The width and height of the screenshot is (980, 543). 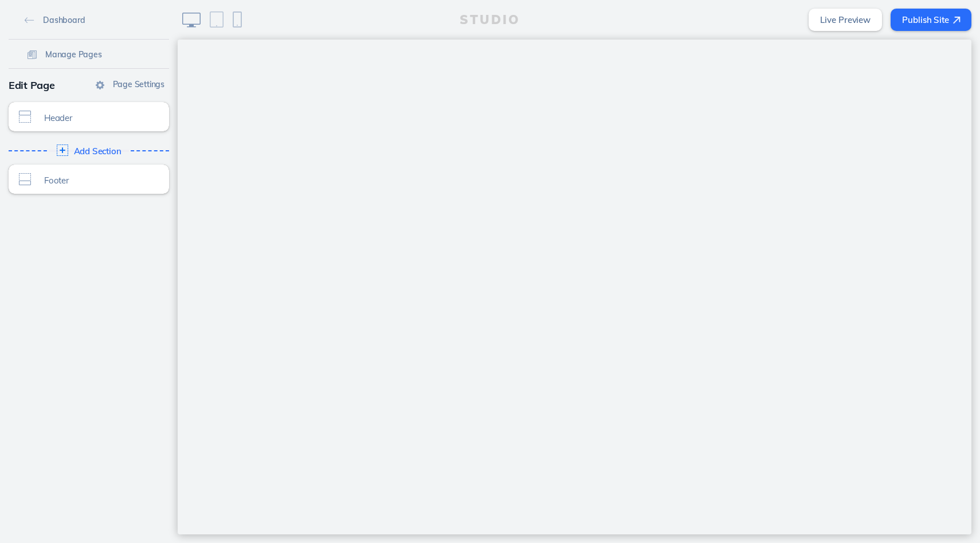 What do you see at coordinates (191, 20) in the screenshot?
I see `img: icon-desktop@2x.png` at bounding box center [191, 20].